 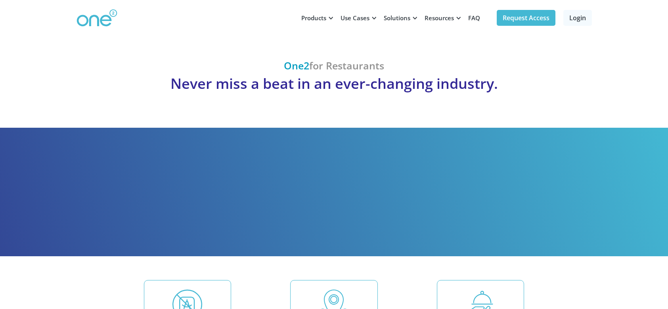 I want to click on a: Login, so click(x=578, y=18).